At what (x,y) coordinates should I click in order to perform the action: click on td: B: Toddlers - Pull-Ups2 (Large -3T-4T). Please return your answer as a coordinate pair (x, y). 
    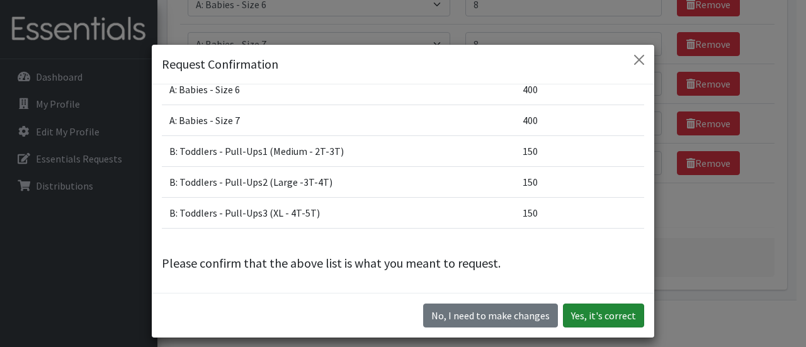
    Looking at the image, I should click on (338, 182).